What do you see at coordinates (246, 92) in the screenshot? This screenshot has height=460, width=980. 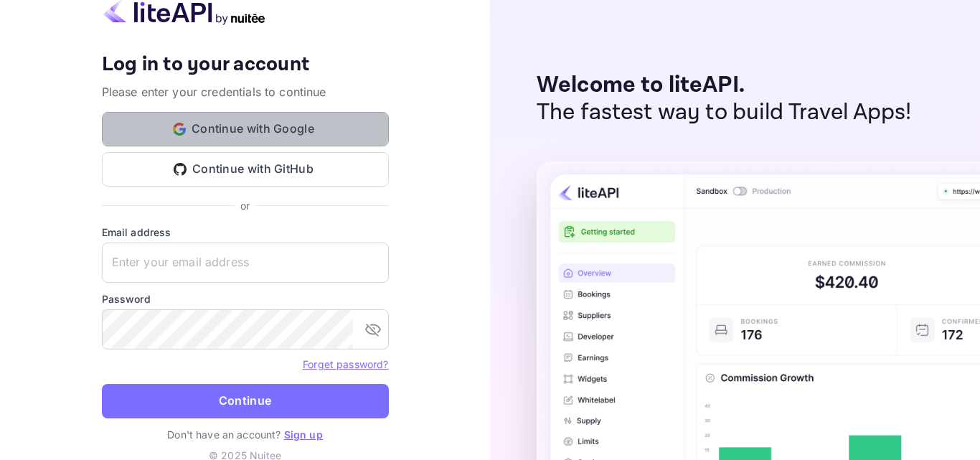 I see `p: Please enter your credentials to continue` at bounding box center [246, 92].